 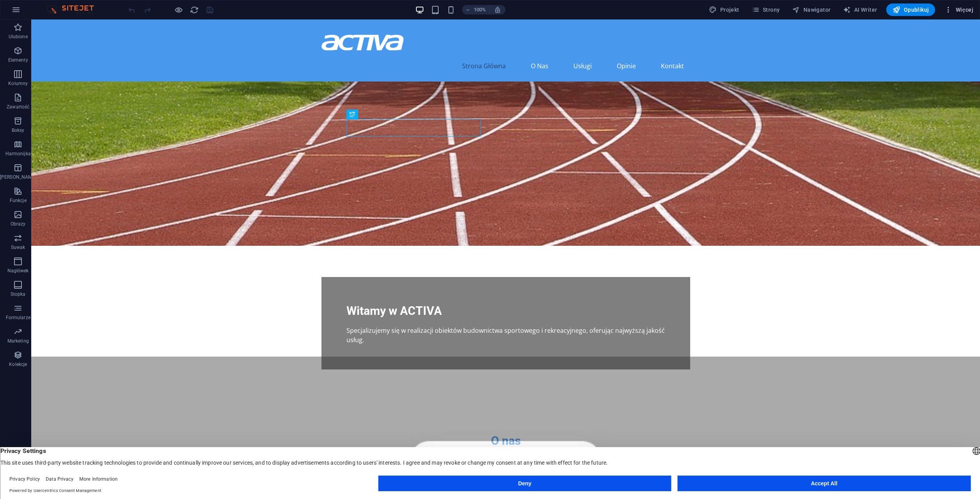 What do you see at coordinates (959, 9) in the screenshot?
I see `button: Więcej` at bounding box center [959, 9].